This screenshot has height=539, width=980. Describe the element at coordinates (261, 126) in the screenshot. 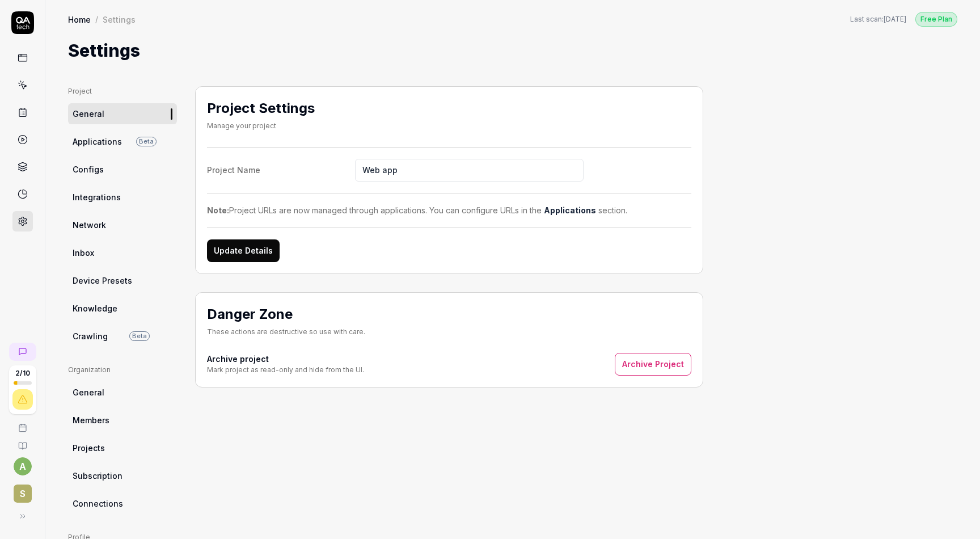

I see `div: Manage your project` at that location.